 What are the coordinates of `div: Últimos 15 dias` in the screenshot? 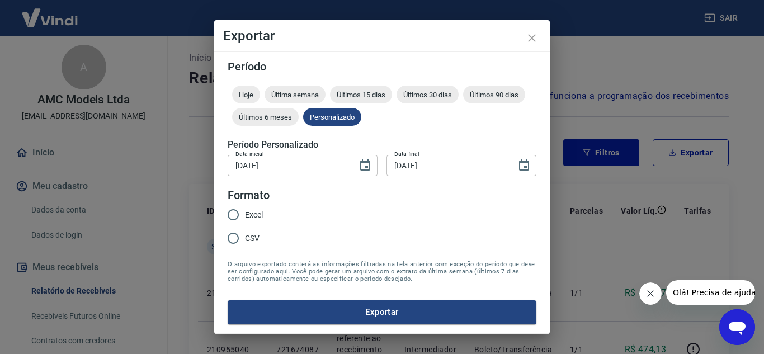 It's located at (361, 95).